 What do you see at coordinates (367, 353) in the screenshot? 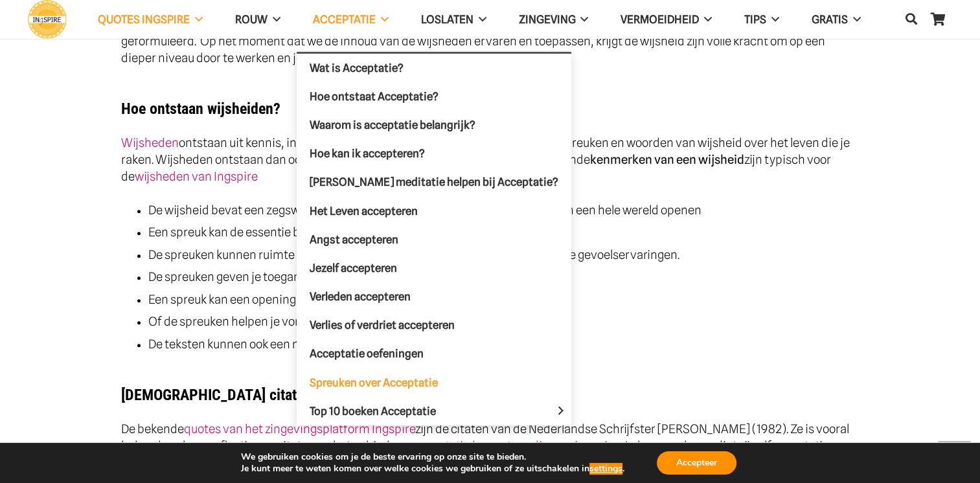
I see `span: Acceptatie oefeningen` at bounding box center [367, 353].